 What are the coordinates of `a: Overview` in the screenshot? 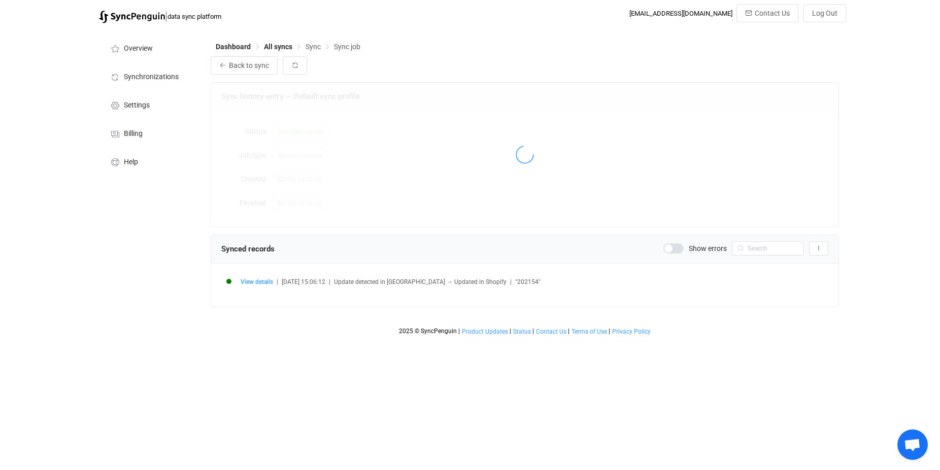 It's located at (150, 48).